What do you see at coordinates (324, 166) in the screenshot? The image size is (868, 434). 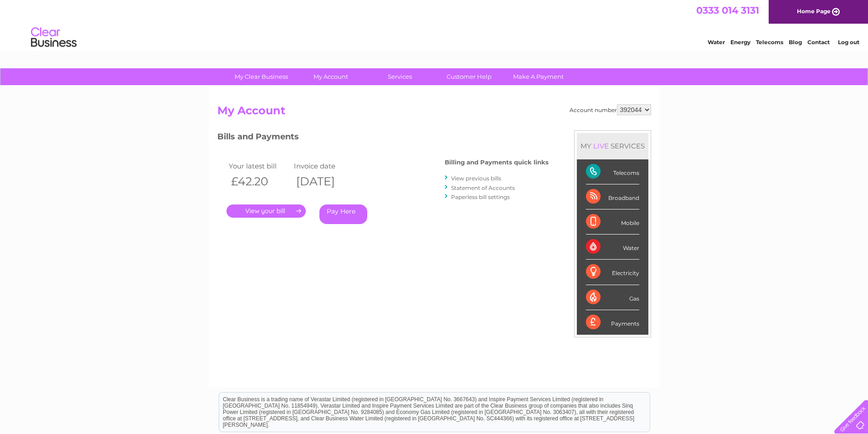 I see `td: Invoice date` at bounding box center [324, 166].